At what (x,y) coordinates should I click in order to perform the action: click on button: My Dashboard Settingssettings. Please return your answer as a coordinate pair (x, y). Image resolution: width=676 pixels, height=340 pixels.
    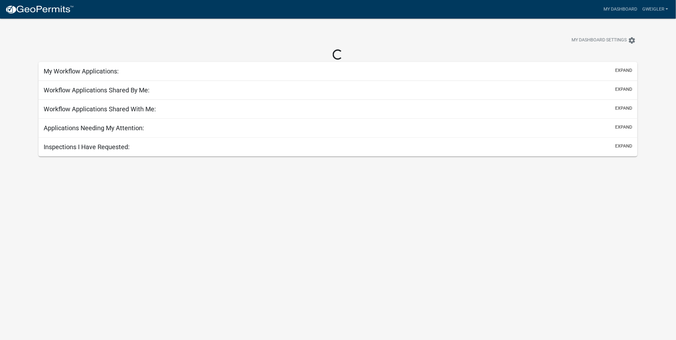
    Looking at the image, I should click on (604, 40).